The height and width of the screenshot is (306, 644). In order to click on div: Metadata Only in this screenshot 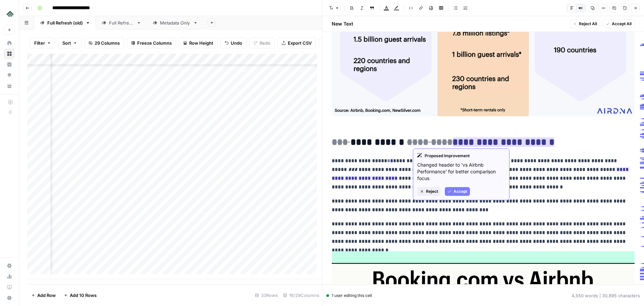, I will do `click(175, 23)`.